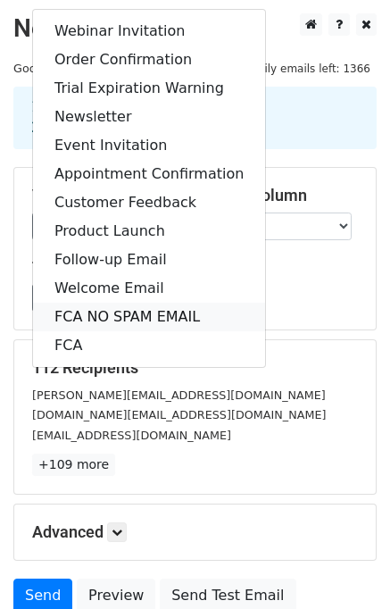 This screenshot has height=609, width=390. Describe the element at coordinates (149, 260) in the screenshot. I see `a: Follow-up Email` at that location.